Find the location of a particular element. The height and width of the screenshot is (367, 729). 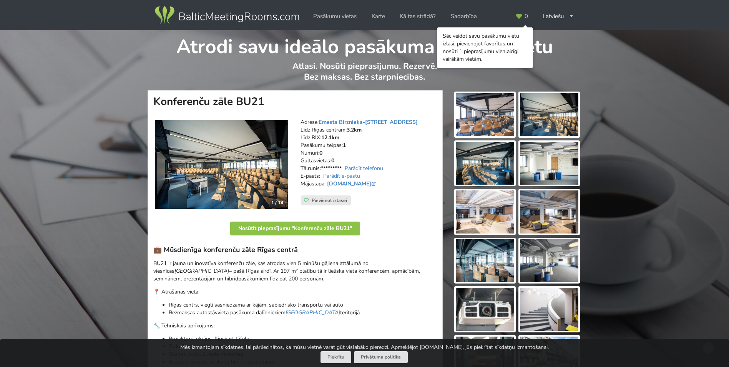

a: Konferenču centrs | Rīga | Konferenču zāle BU21 1 / 14 is located at coordinates (221, 164).